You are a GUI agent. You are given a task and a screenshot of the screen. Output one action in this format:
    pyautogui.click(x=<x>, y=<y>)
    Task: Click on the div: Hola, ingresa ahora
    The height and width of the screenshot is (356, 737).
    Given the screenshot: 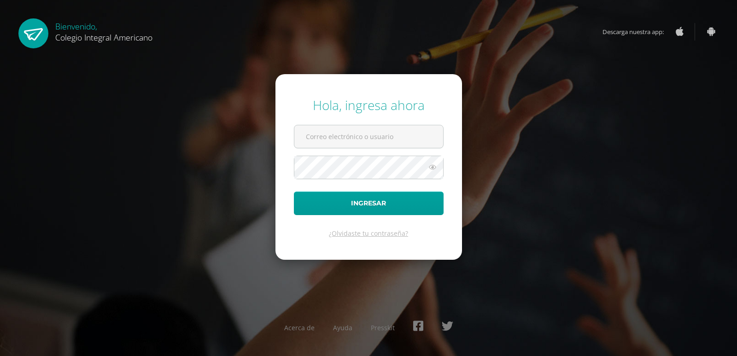 What is the action you would take?
    pyautogui.click(x=369, y=105)
    